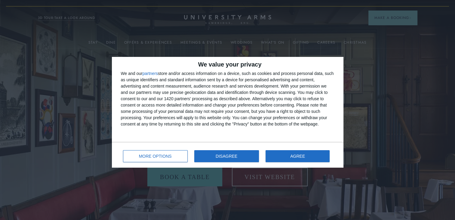 This screenshot has height=220, width=455. What do you see at coordinates (155, 156) in the screenshot?
I see `span: MORE OPTIONS` at bounding box center [155, 156].